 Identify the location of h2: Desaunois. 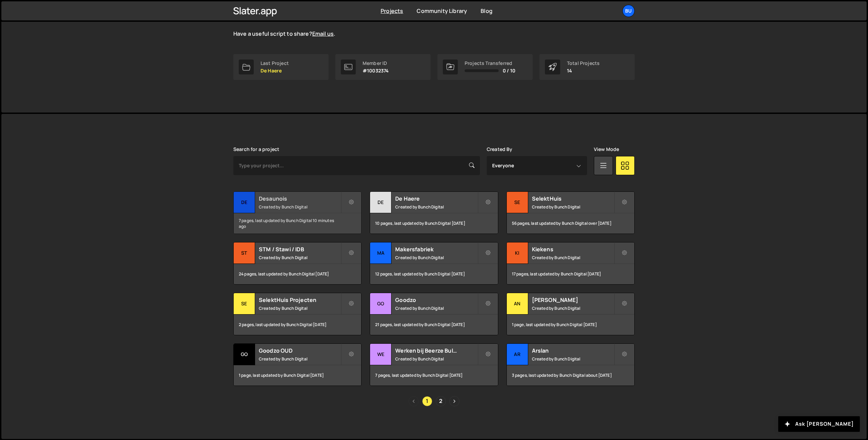
(300, 198).